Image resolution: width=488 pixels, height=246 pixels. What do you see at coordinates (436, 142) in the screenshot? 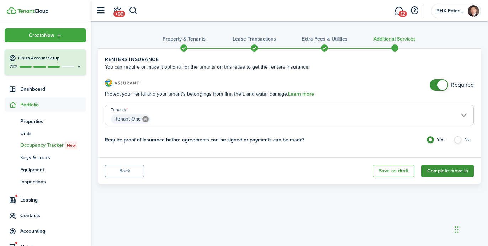
I see `label: Yes` at bounding box center [436, 142].